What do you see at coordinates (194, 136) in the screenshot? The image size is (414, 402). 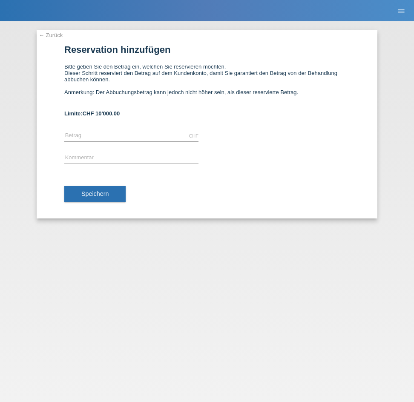 I see `div: CHF` at bounding box center [194, 136].